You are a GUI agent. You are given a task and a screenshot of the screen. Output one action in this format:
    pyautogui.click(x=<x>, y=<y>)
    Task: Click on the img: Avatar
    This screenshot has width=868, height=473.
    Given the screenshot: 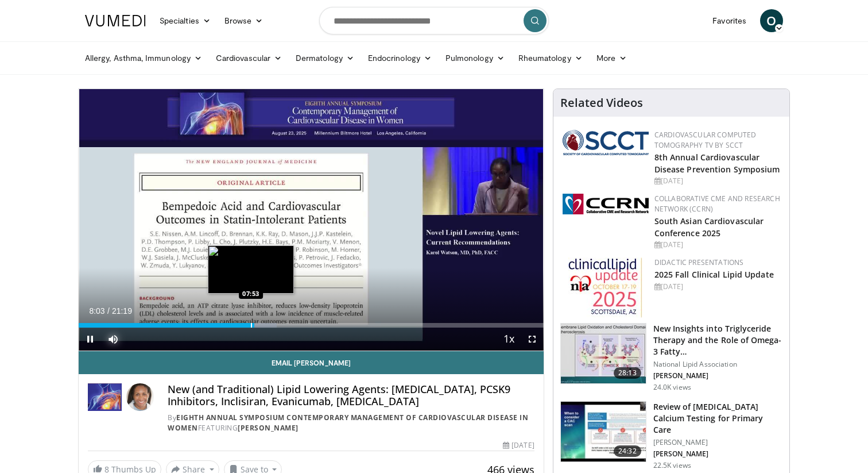 What is the action you would take?
    pyautogui.click(x=140, y=397)
    